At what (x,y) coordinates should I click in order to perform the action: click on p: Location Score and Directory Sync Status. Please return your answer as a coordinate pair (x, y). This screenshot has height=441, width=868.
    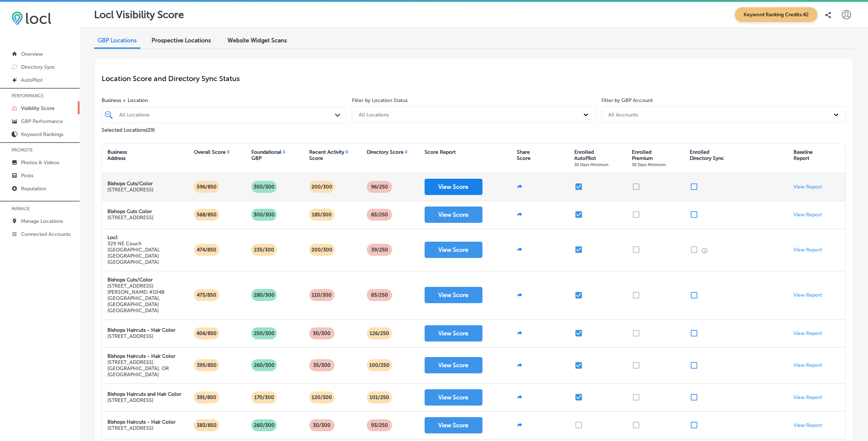
    Looking at the image, I should click on (474, 78).